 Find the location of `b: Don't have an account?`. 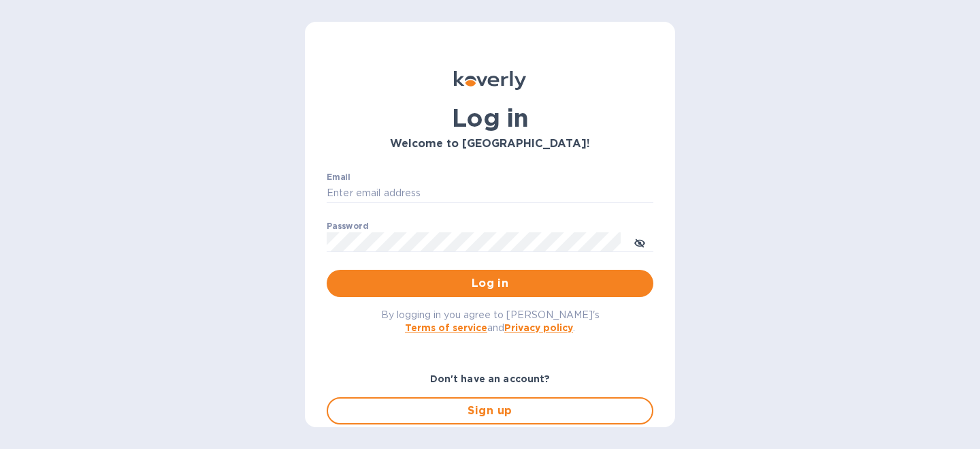

b: Don't have an account? is located at coordinates (490, 379).